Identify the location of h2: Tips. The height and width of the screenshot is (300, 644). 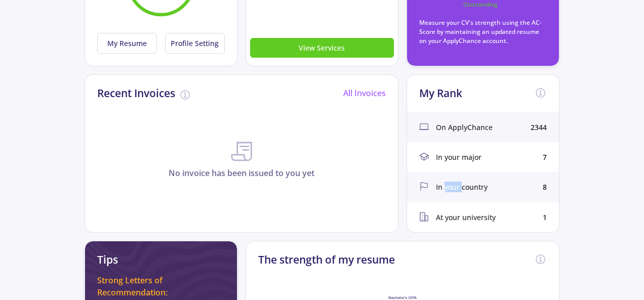
(161, 259).